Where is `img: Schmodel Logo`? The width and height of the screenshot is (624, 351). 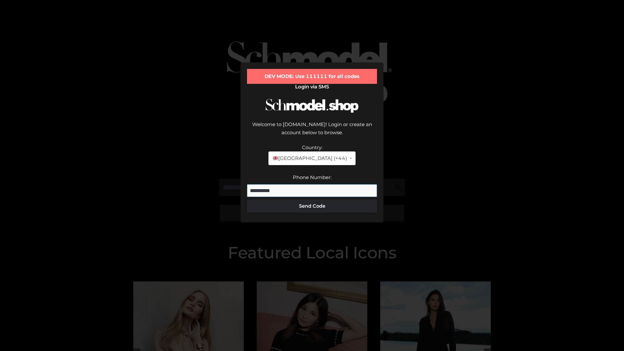 img: Schmodel Logo is located at coordinates (312, 106).